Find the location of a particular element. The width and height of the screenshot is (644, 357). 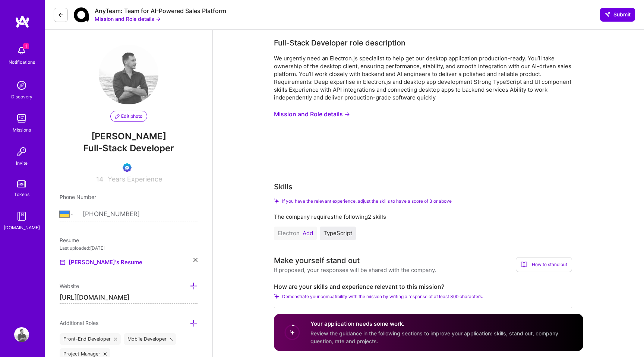

img: guide book is located at coordinates (22, 216).